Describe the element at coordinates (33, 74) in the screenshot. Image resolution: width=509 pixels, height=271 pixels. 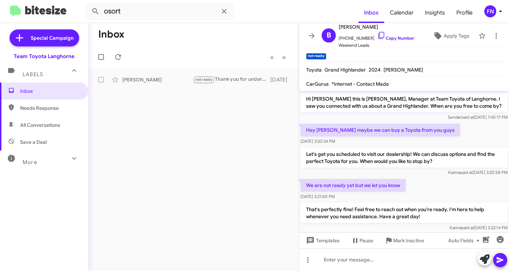
I see `span: Labels` at that location.